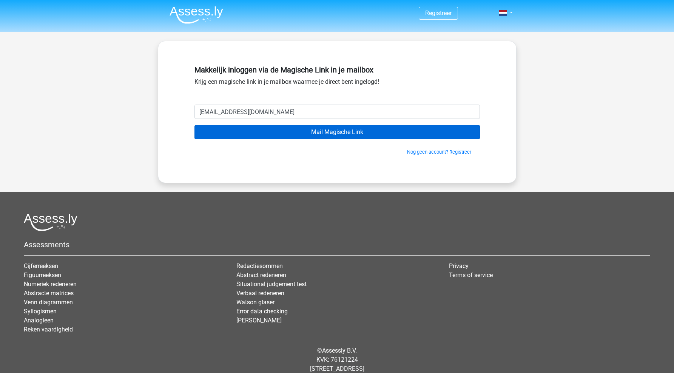 Image resolution: width=674 pixels, height=373 pixels. I want to click on a: Nog geen account? Registreer, so click(439, 152).